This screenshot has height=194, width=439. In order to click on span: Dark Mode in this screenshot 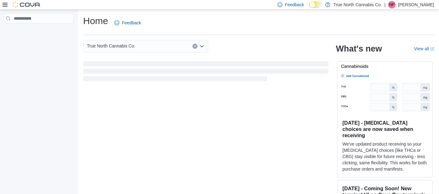, I will do `click(309, 8)`.